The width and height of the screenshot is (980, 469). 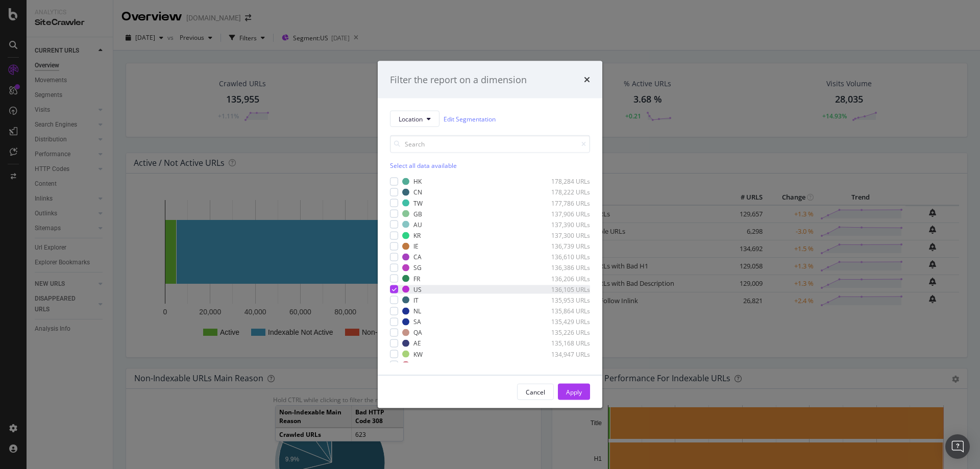 I want to click on div: FR, so click(x=417, y=278).